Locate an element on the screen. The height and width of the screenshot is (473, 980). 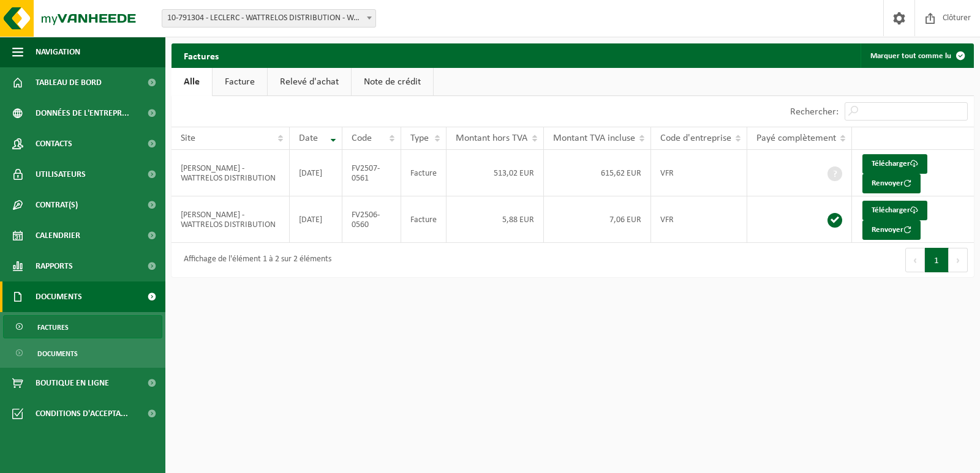
span: Boutique en ligne is located at coordinates (72, 383).